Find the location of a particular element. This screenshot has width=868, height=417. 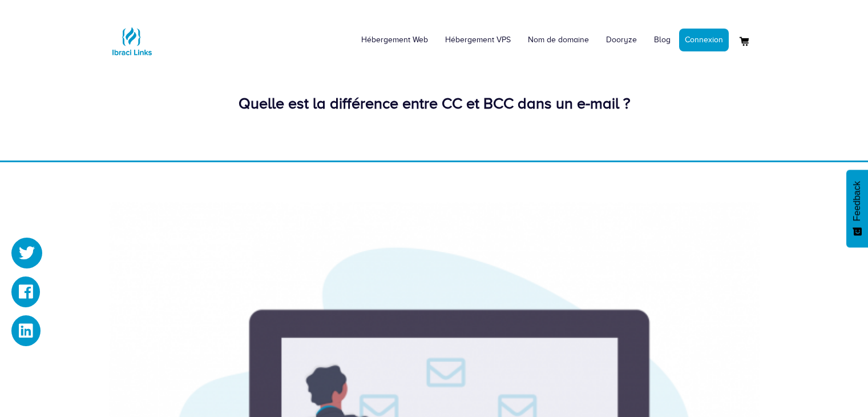

a: Hébergement Web is located at coordinates (395, 40).